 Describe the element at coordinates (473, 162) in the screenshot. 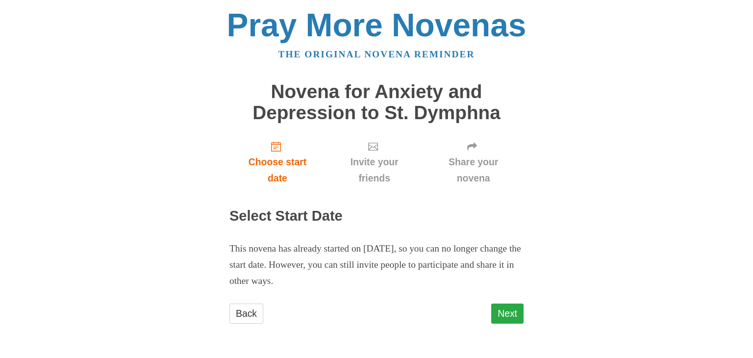

I see `a: Share your novena` at that location.